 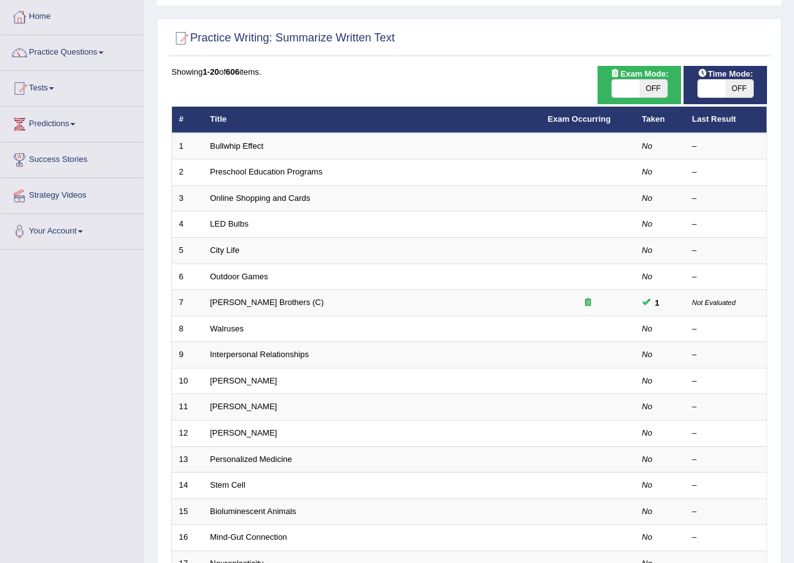 I want to click on td: 8, so click(x=188, y=329).